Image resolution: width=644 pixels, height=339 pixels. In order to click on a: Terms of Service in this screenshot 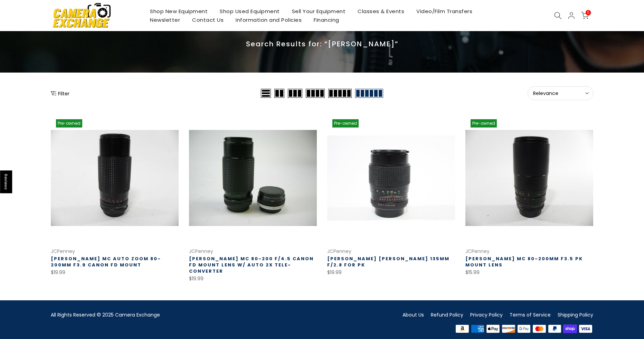, I will do `click(530, 315)`.